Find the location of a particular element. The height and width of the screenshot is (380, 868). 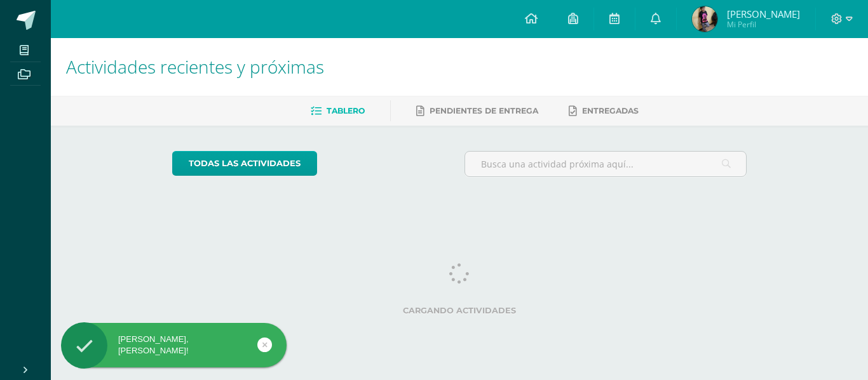

span: Pendientes de entrega is located at coordinates (484, 111).